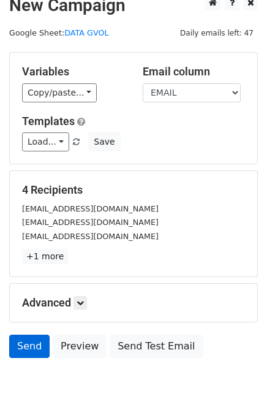 The image size is (267, 396). I want to click on a: Daily emails left: 47, so click(217, 33).